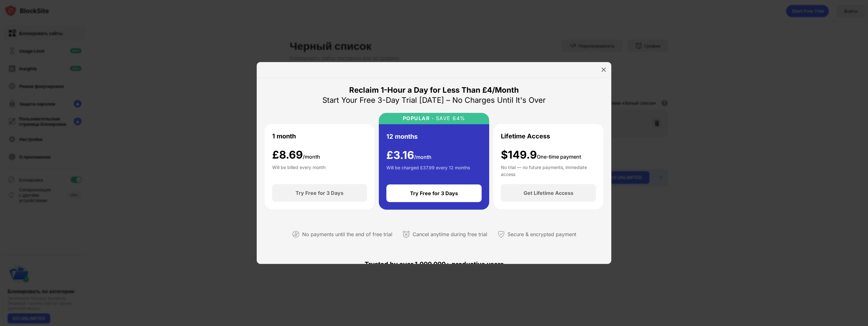 This screenshot has height=326, width=868. I want to click on div: Will be billed every month, so click(298, 171).